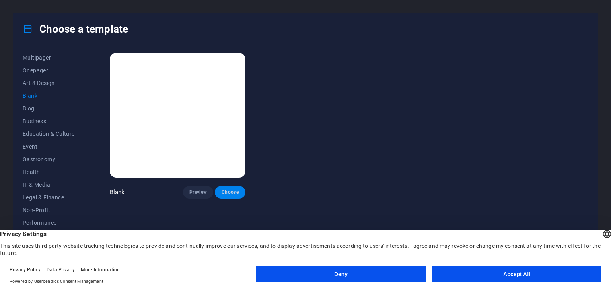  Describe the element at coordinates (49, 210) in the screenshot. I see `span: Non-Profit` at that location.